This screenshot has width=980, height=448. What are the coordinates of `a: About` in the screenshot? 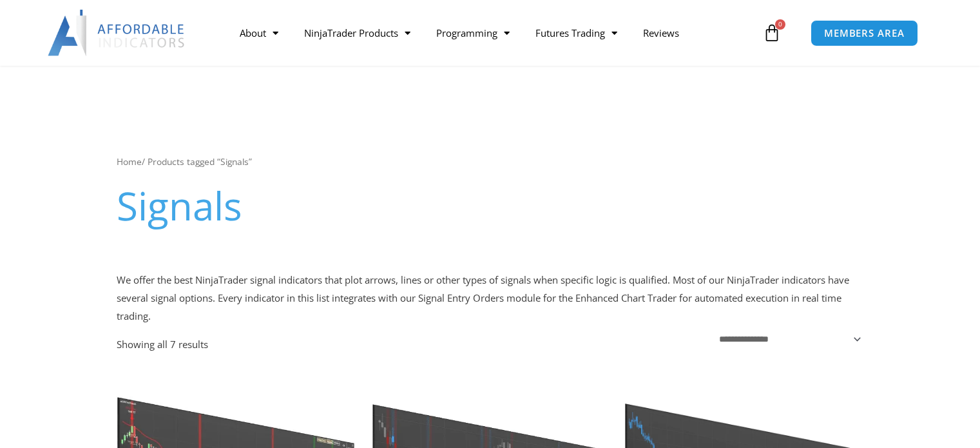 It's located at (259, 33).